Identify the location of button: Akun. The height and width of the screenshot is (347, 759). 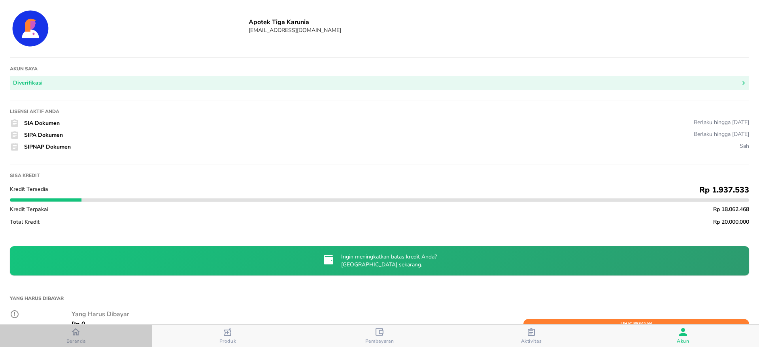
(684, 336).